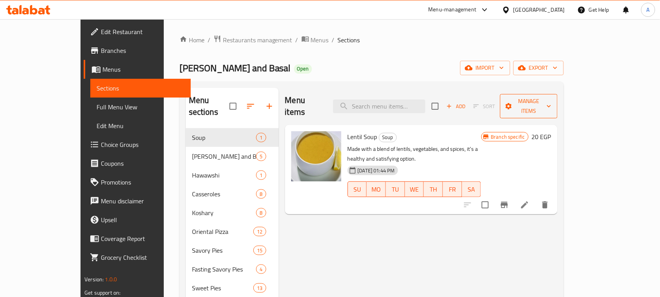 The image size is (660, 297). Describe the element at coordinates (415, 154) in the screenshot. I see `p: Made with a blend of lentils, vegetables, and spices, it's a healthy and satisfying option.` at that location.